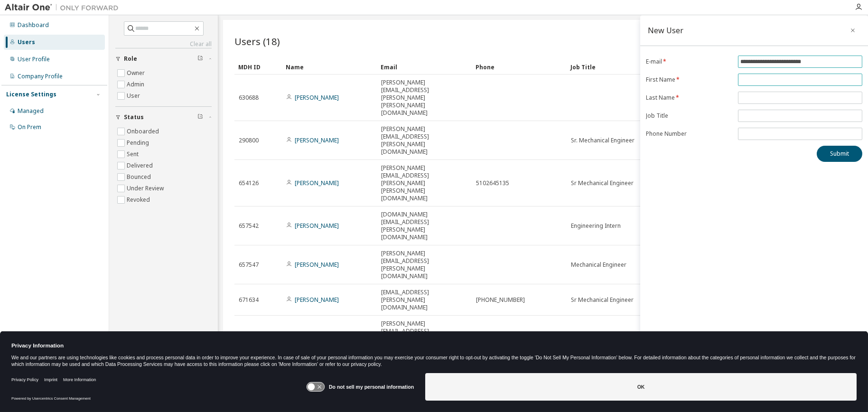  What do you see at coordinates (146, 188) in the screenshot?
I see `label: Under Review` at bounding box center [146, 188].